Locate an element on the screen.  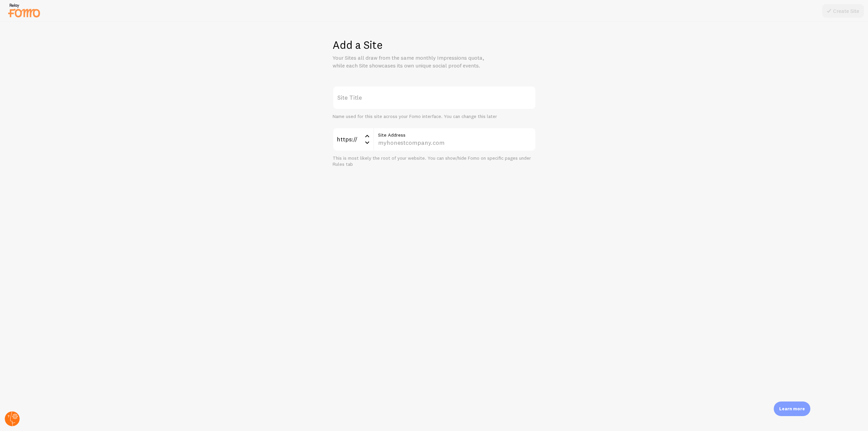
div: Name used for this site across your Fomo interface. You can change this later is located at coordinates (434, 117).